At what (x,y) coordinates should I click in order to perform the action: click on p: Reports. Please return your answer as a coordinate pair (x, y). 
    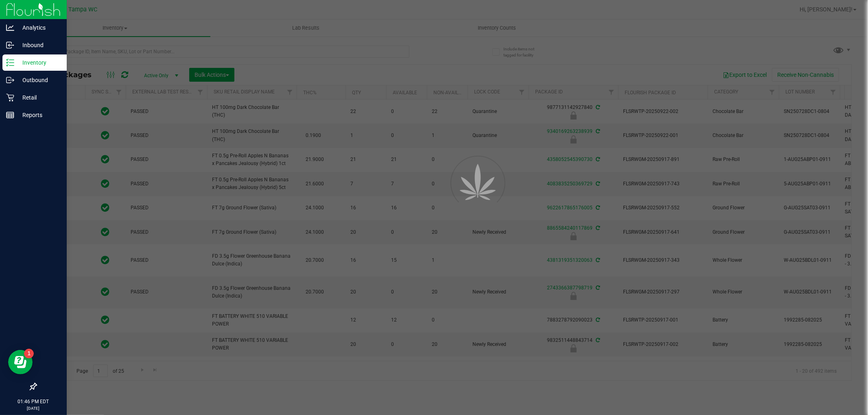
    Looking at the image, I should click on (38, 115).